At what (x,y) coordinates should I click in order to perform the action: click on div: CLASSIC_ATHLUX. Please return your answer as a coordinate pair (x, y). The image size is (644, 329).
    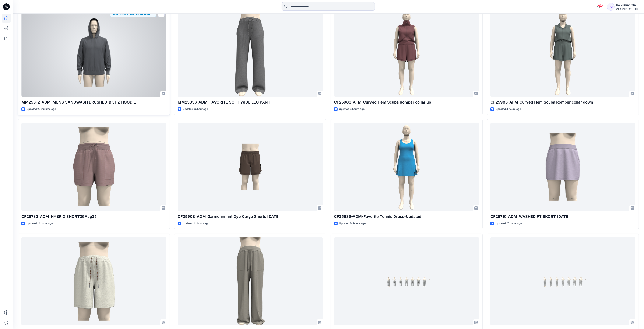
    Looking at the image, I should click on (627, 9).